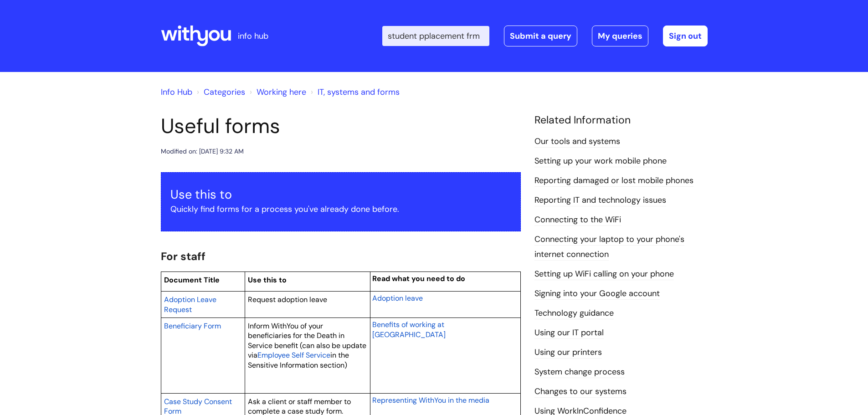  Describe the element at coordinates (569, 333) in the screenshot. I see `a: Using our IT portal` at that location.